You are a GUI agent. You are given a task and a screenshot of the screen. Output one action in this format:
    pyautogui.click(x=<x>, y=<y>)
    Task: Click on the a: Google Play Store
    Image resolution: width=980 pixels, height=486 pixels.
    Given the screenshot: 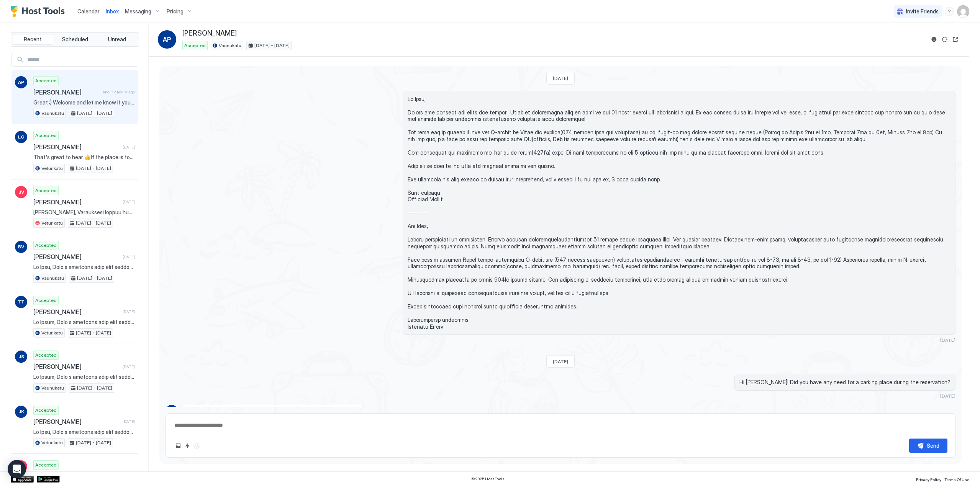 What is the action you would take?
    pyautogui.click(x=49, y=479)
    